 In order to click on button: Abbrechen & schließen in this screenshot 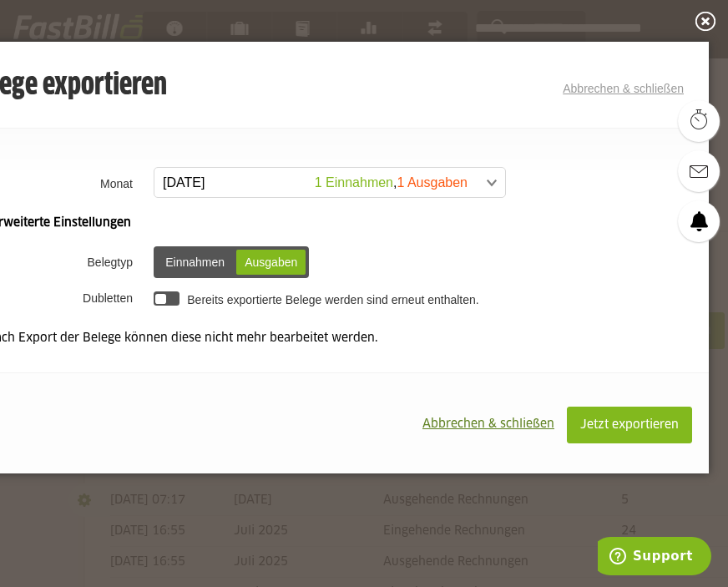, I will do `click(488, 424)`.